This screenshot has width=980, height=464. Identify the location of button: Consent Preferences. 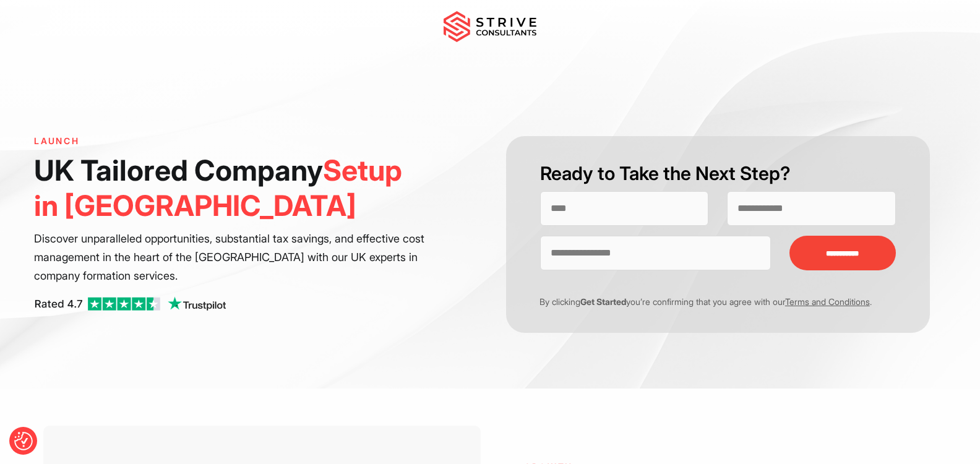
(24, 441).